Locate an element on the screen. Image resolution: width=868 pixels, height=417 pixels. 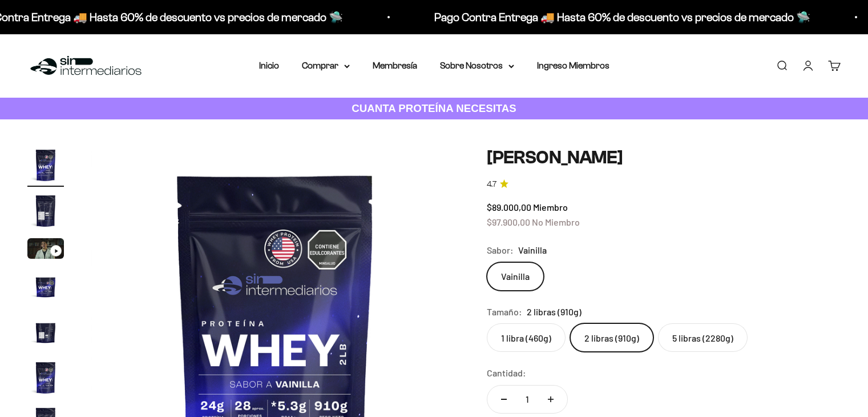
span: Miembro is located at coordinates (550, 206).